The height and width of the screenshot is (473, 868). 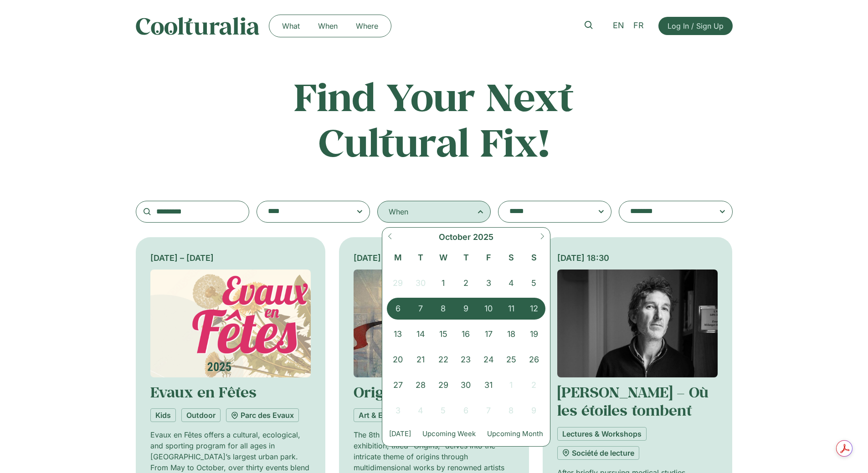 What do you see at coordinates (398, 211) in the screenshot?
I see `div: When` at bounding box center [398, 211].